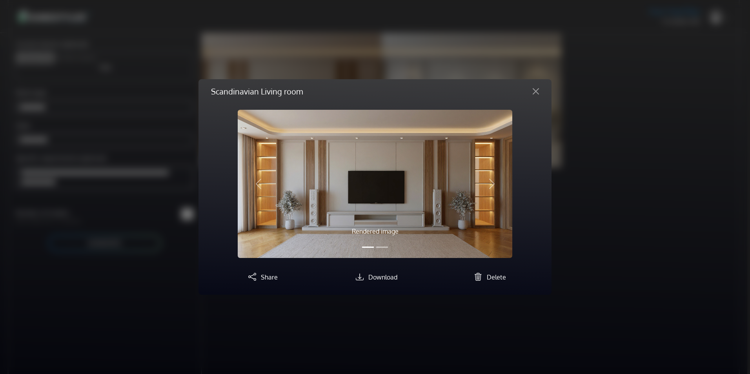 The image size is (750, 374). Describe the element at coordinates (261, 277) in the screenshot. I see `a: Share` at that location.